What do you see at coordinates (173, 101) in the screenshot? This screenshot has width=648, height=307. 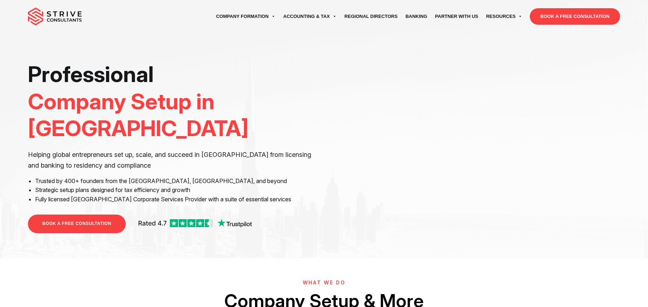 I see `h1: Professional` at bounding box center [173, 101].